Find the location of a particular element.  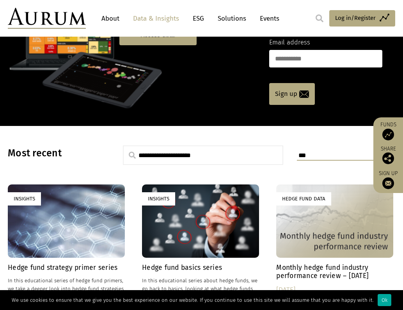

h4: Hedge fund strategy primer series is located at coordinates (66, 268).